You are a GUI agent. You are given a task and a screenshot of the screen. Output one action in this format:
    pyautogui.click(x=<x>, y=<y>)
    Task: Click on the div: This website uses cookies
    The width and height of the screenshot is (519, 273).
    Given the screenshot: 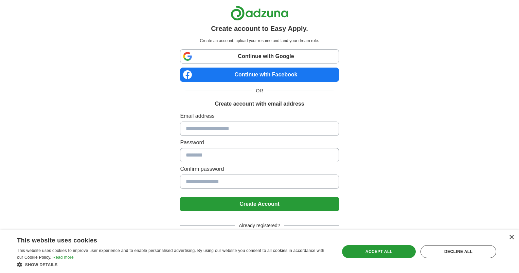 What is the action you would take?
    pyautogui.click(x=165, y=239)
    